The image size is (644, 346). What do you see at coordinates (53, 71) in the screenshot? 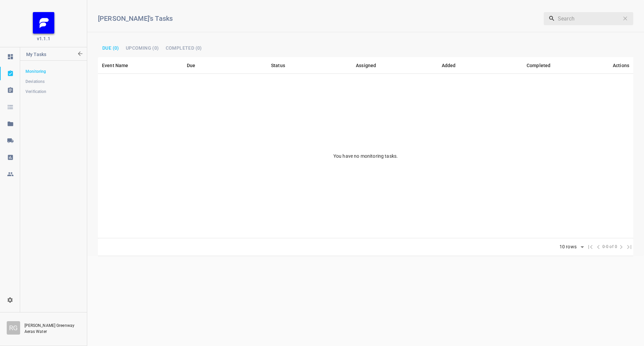
I see `span: Monitoring` at bounding box center [53, 71].